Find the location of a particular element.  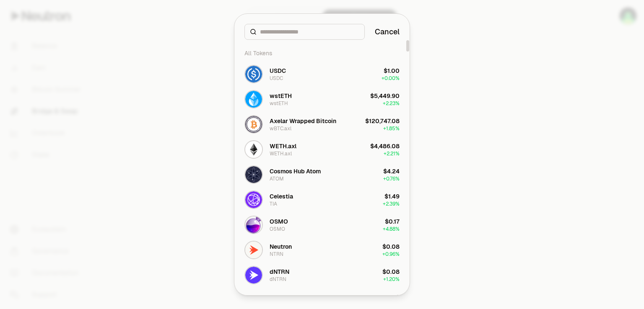

img: OSMO Logo is located at coordinates (254, 225).